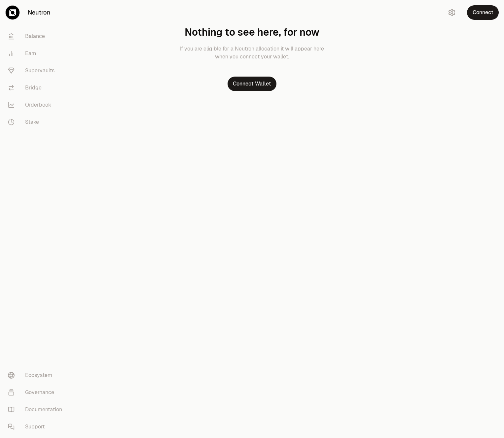 Image resolution: width=504 pixels, height=438 pixels. What do you see at coordinates (37, 105) in the screenshot?
I see `a: Orderbook` at bounding box center [37, 105].